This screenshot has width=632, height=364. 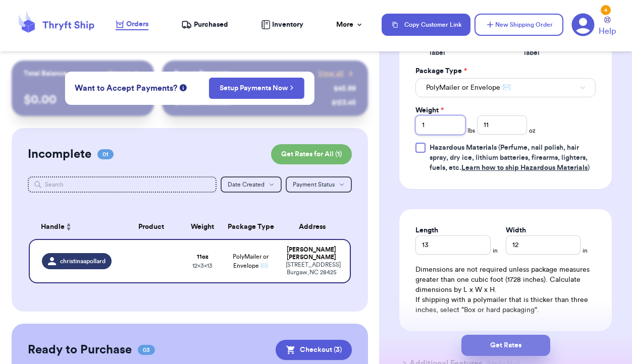 What do you see at coordinates (119, 74) in the screenshot?
I see `span: Payout` at bounding box center [119, 74].